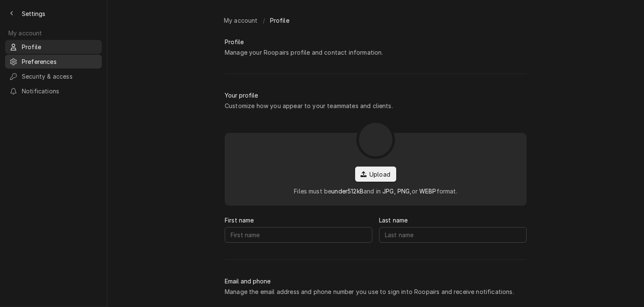 The image size is (644, 307). I want to click on span: Settings, so click(33, 13).